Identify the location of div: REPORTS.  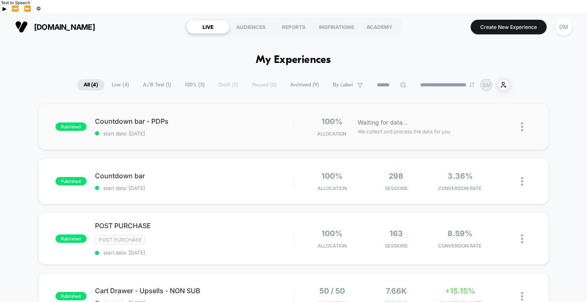
(294, 27).